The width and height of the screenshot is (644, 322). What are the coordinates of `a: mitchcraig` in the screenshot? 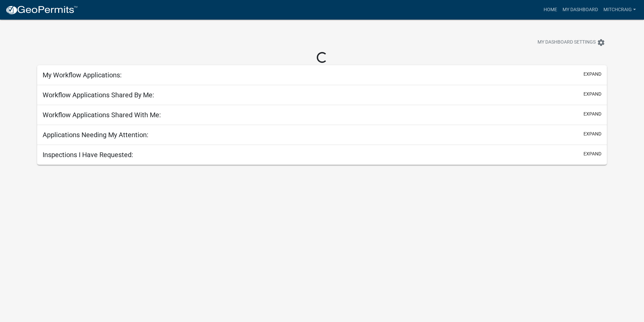 It's located at (620, 10).